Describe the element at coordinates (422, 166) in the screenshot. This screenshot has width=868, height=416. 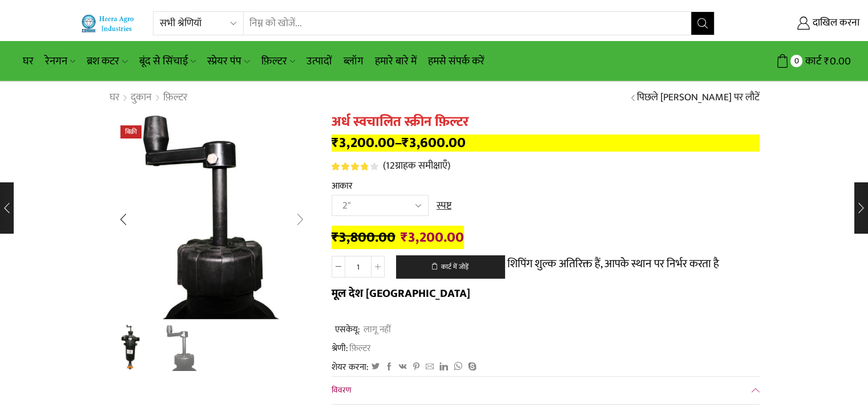
I see `font: ग्राहक समीक्षाएँ)` at that location.